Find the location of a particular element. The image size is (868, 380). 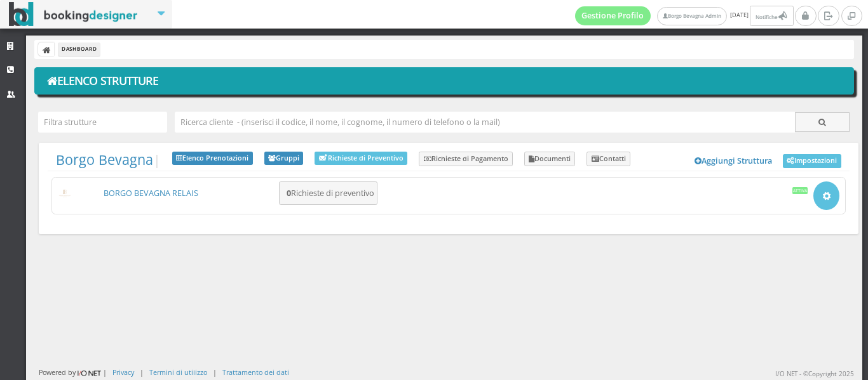

a: Richieste di Preventivo is located at coordinates (361, 158).